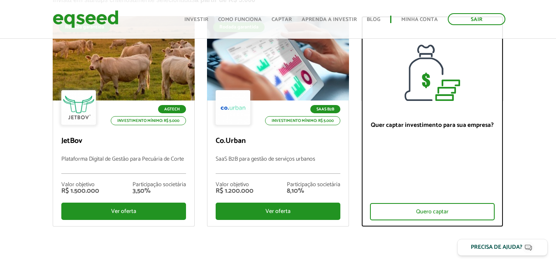 The image size is (556, 264). Describe the element at coordinates (325, 109) in the screenshot. I see `p: SaaS B2B` at that location.